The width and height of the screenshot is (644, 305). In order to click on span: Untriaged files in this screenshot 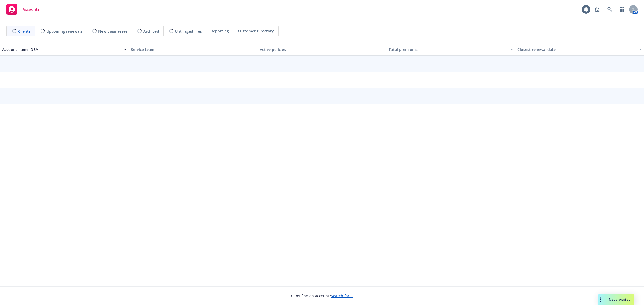, I will do `click(188, 31)`.